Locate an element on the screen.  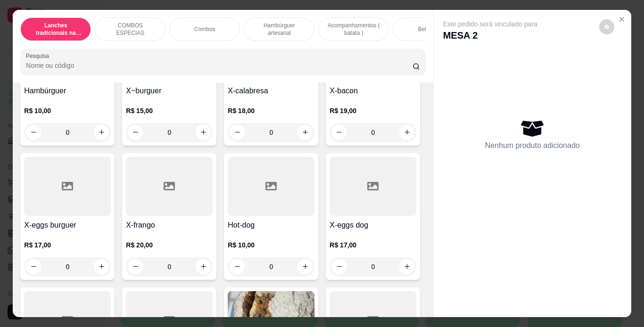
h4: X-frango is located at coordinates (169, 225).